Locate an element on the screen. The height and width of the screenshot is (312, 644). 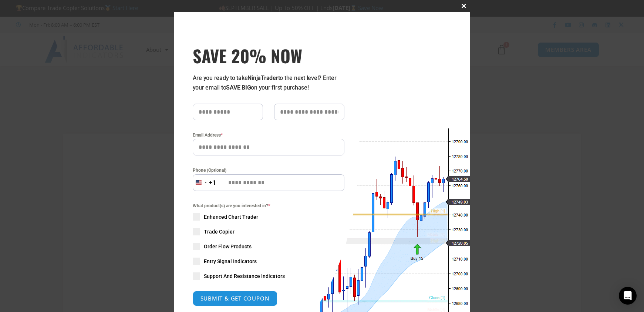
p: Are you ready to take to the next level? Enter your email to on your first purchase! is located at coordinates (269, 83).